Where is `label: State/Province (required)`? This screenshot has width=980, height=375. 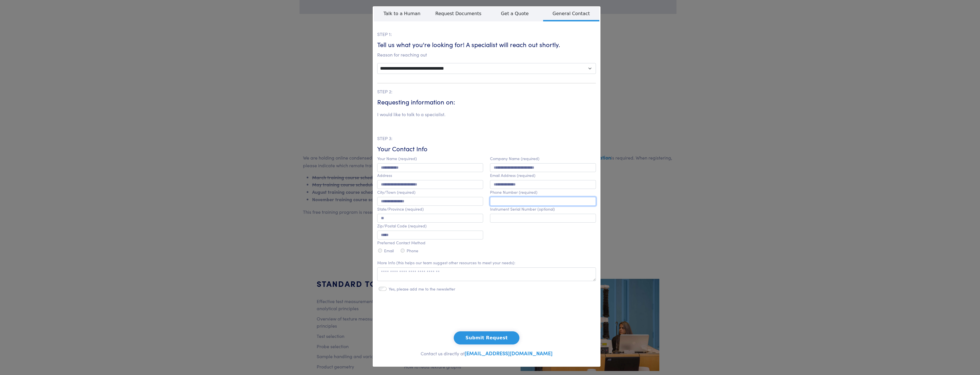 label: State/Province (required) is located at coordinates (400, 209).